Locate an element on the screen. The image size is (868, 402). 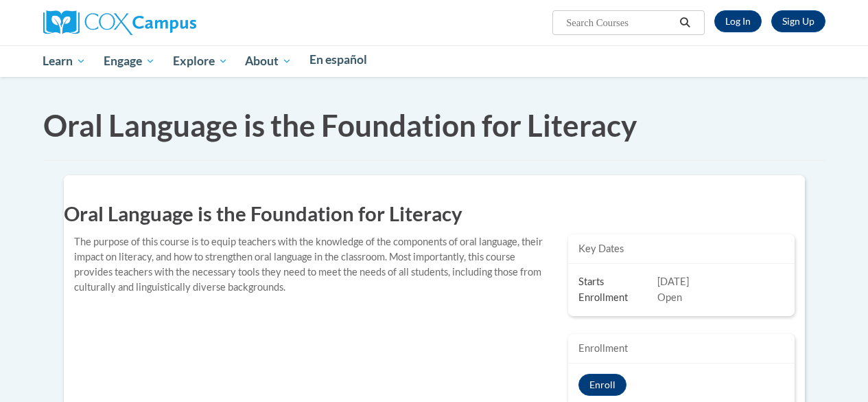
a: Engage is located at coordinates (129, 62).